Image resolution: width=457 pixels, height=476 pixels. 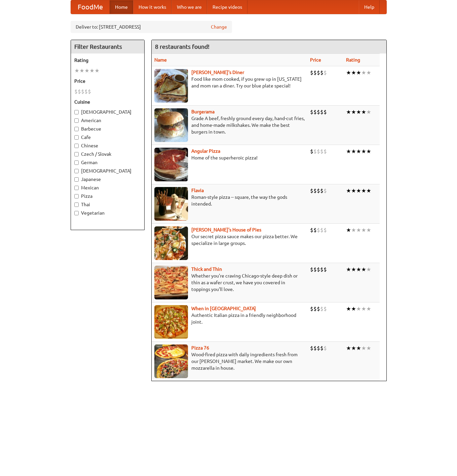 I want to click on label: German, so click(x=108, y=162).